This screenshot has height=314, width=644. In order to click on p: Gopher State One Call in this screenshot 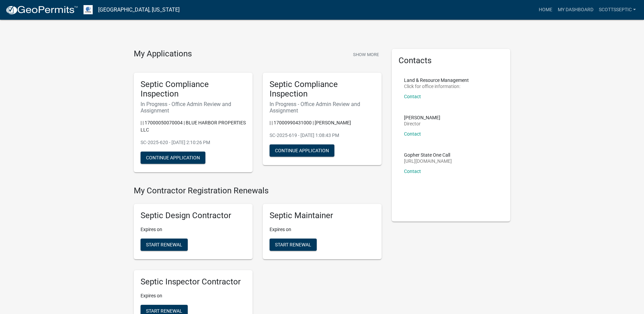, I will do `click(428, 155)`.